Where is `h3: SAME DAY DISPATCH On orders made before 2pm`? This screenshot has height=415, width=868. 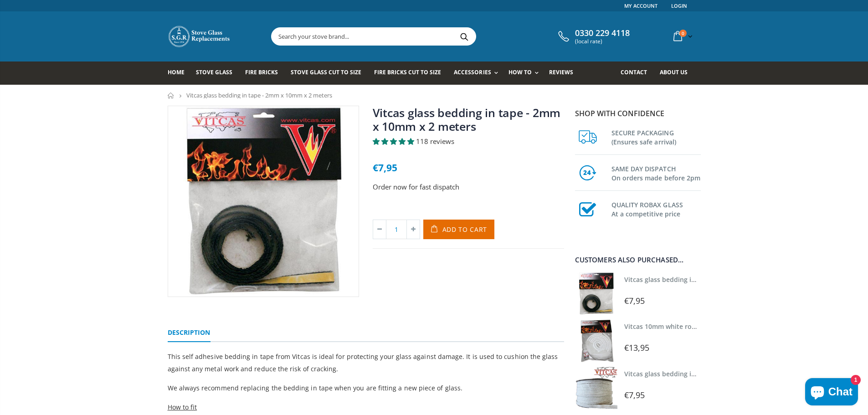
h3: SAME DAY DISPATCH On orders made before 2pm is located at coordinates (656, 172).